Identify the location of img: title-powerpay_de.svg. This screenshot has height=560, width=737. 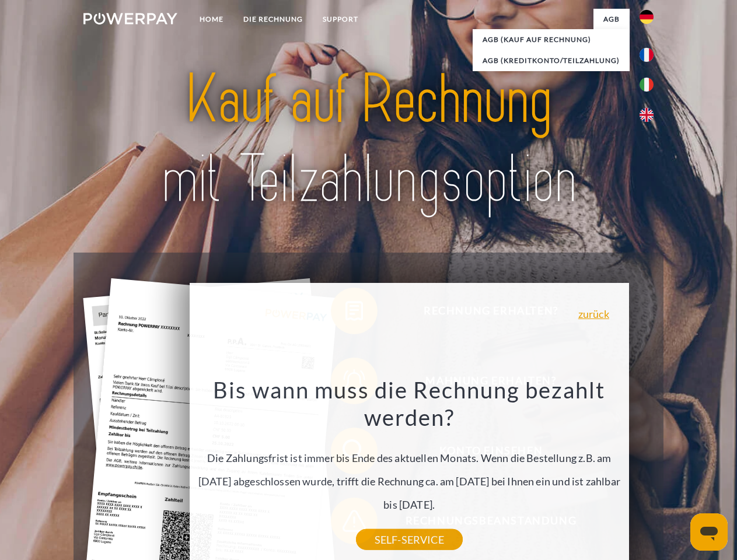
(368, 139).